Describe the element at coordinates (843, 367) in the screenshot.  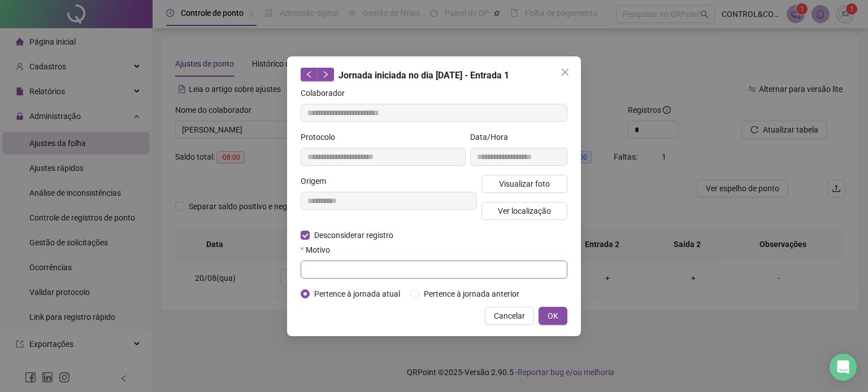
I see `div: Open Intercom Messenger` at that location.